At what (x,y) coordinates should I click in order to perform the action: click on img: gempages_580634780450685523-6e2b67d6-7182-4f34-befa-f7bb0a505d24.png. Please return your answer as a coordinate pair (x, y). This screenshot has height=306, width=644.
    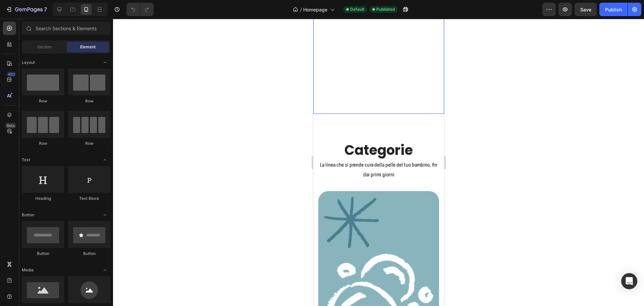
    Looking at the image, I should click on (38, 203).